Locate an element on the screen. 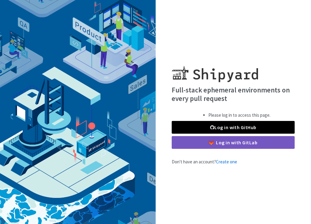 This screenshot has height=224, width=311. li: Please log in to access this page. is located at coordinates (239, 115).